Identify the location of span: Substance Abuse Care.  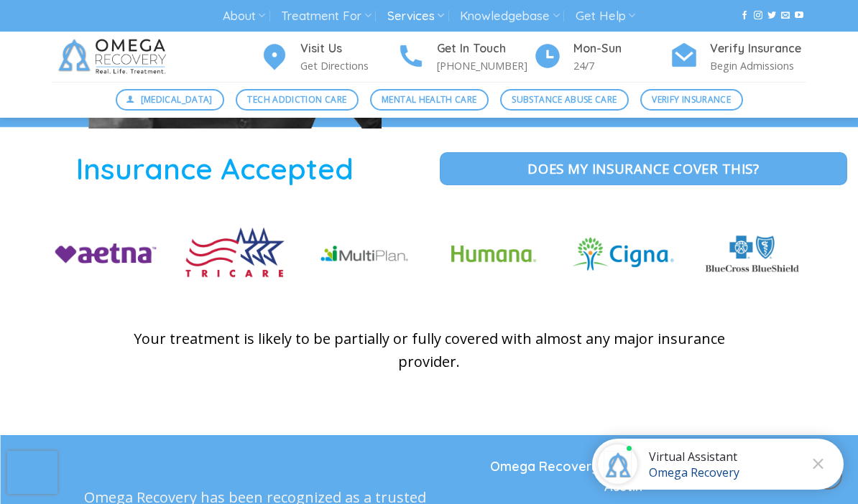
(564, 99).